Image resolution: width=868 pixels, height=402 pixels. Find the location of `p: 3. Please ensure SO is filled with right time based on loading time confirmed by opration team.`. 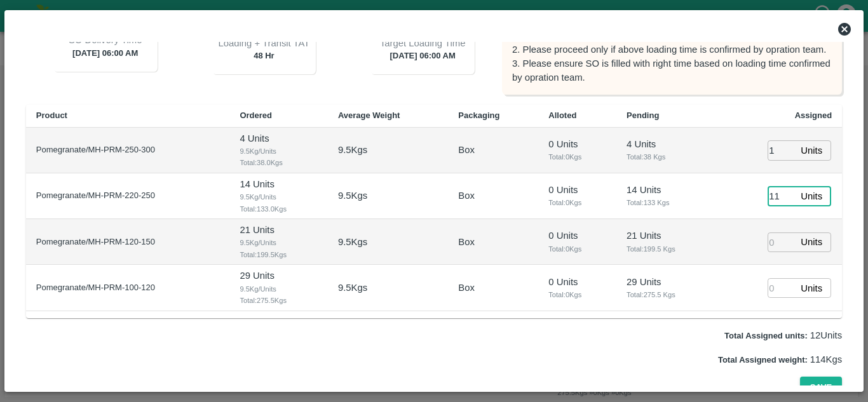

p: 3. Please ensure SO is filled with right time based on loading time confirmed by opration team. is located at coordinates (672, 71).